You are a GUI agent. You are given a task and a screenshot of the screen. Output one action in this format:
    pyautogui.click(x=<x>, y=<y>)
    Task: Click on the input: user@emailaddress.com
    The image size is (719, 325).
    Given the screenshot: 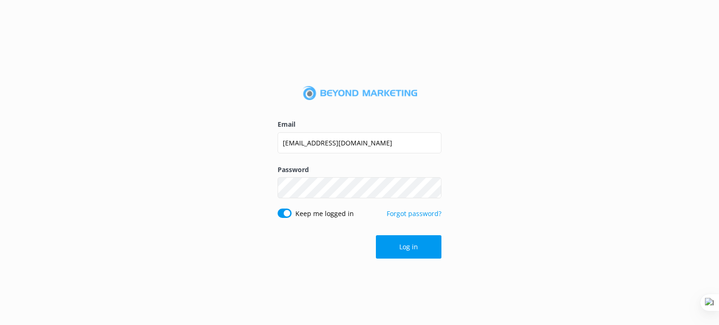 What is the action you would take?
    pyautogui.click(x=359, y=143)
    